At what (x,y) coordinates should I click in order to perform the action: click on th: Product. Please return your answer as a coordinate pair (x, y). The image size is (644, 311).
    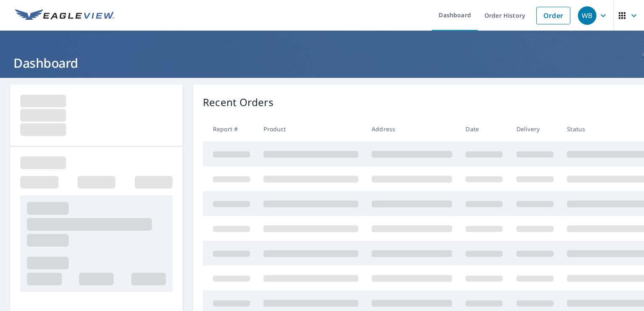
    Looking at the image, I should click on (311, 129).